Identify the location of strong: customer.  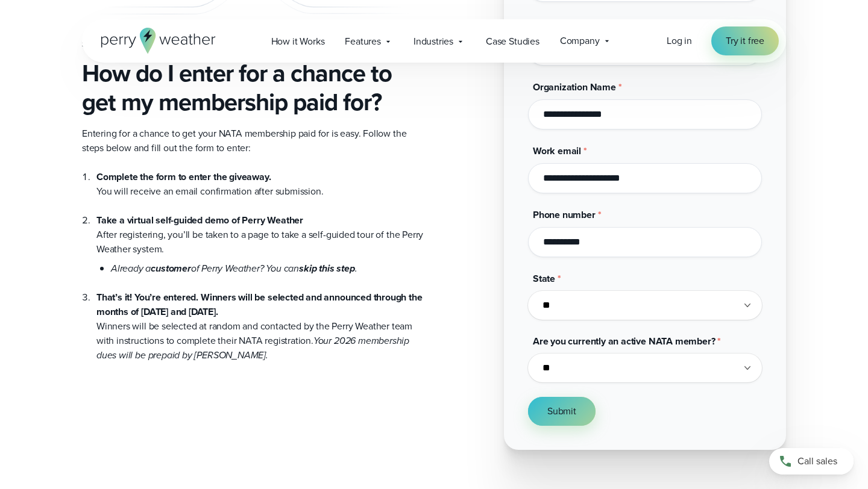
(170, 268).